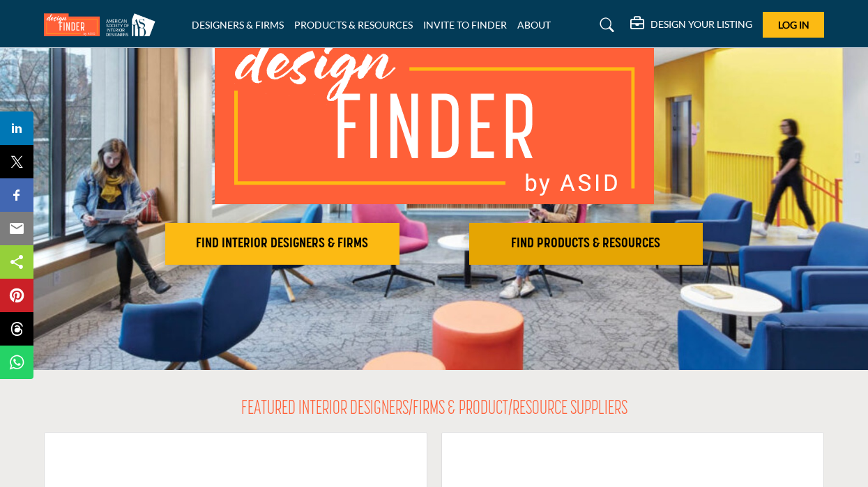  What do you see at coordinates (465, 25) in the screenshot?
I see `a: INVITE TO FINDER` at bounding box center [465, 25].